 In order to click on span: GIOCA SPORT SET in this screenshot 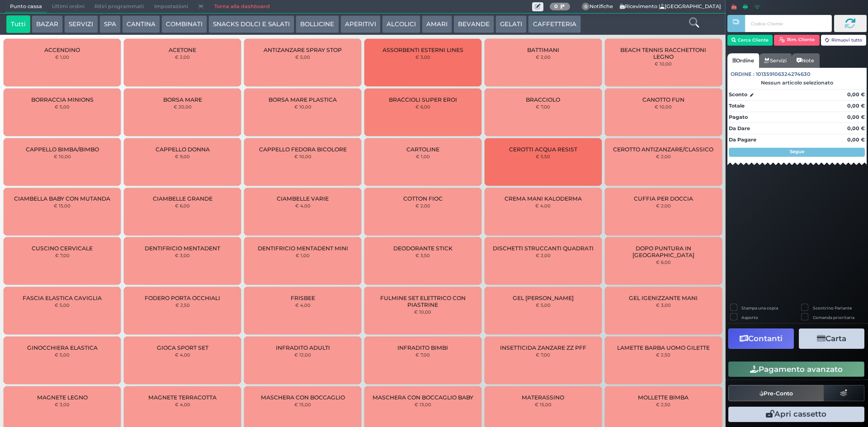, I will do `click(183, 348)`.